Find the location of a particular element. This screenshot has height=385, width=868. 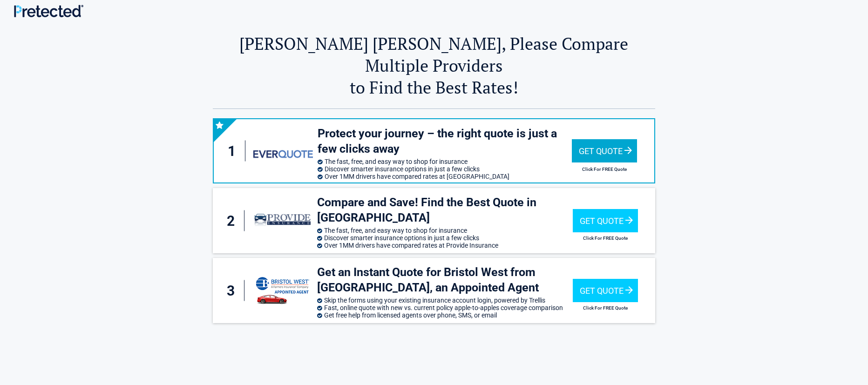

img: provide-insurance's logo is located at coordinates (282, 221).